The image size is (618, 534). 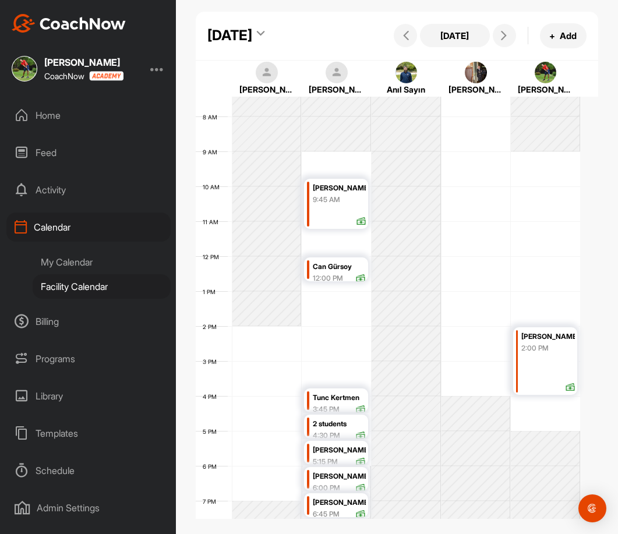 I want to click on div: 4 PM, so click(x=212, y=396).